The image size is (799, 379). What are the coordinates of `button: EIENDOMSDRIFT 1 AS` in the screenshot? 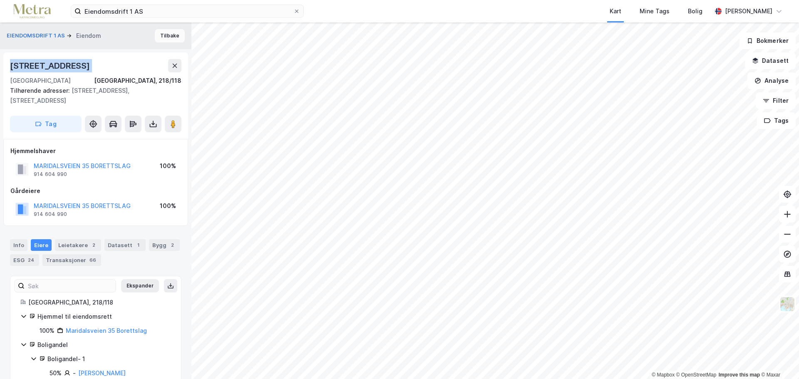 It's located at (37, 36).